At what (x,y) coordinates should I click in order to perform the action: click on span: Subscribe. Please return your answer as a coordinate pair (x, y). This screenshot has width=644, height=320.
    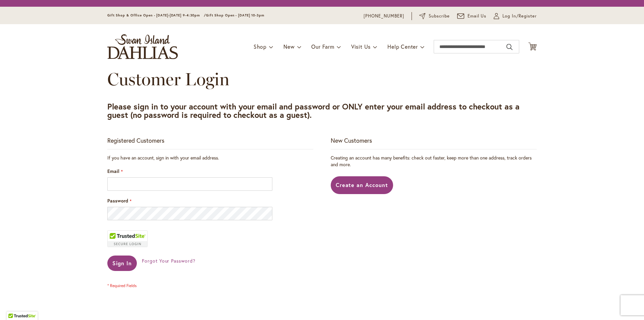
    Looking at the image, I should click on (439, 16).